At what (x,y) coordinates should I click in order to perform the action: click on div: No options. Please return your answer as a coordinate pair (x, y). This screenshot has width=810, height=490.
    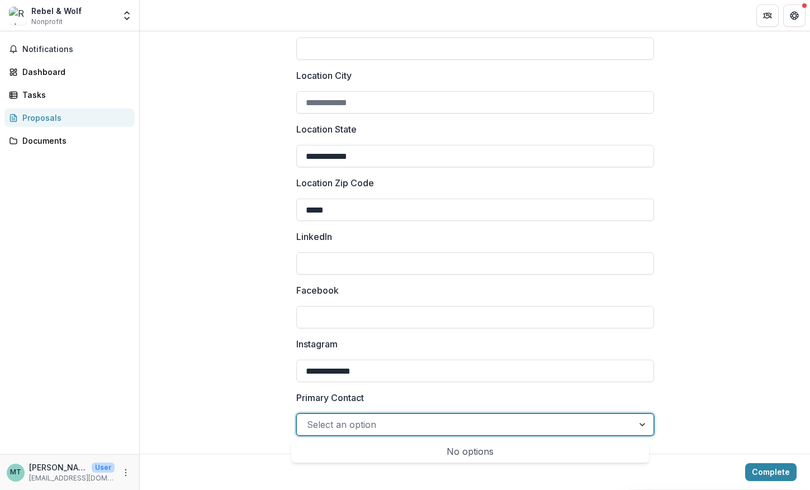
    Looking at the image, I should click on (470, 451).